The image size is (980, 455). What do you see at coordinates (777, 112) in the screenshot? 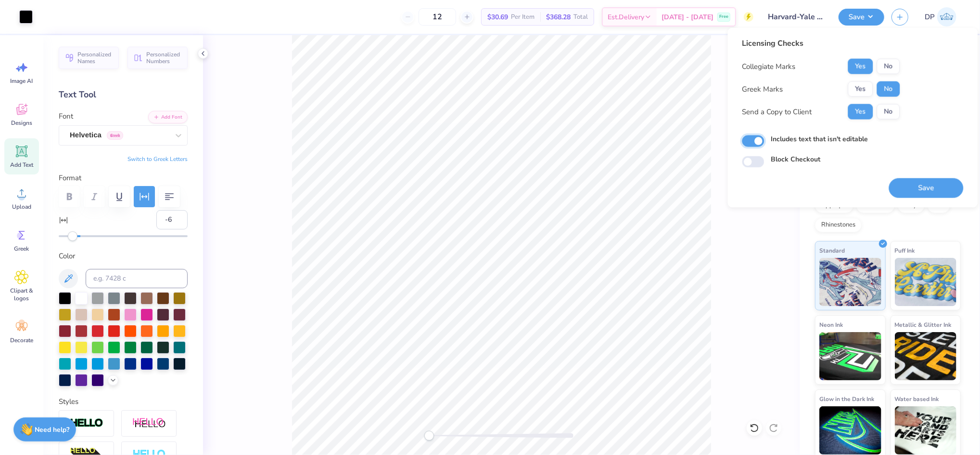
I see `div: Send a Copy to Client` at bounding box center [777, 112].